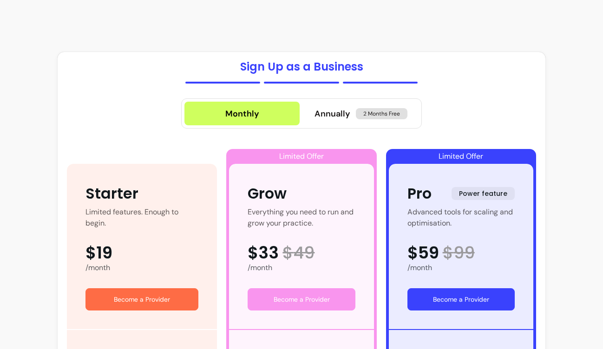  What do you see at coordinates (458, 253) in the screenshot?
I see `span: $ 99` at bounding box center [458, 253].